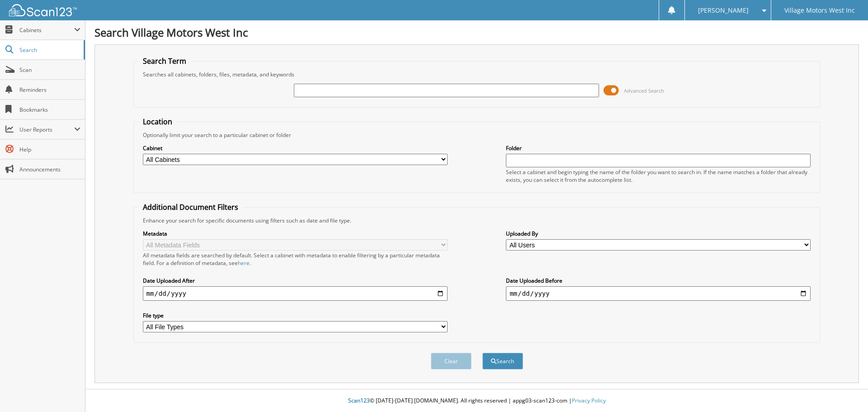  Describe the element at coordinates (157, 122) in the screenshot. I see `legend: Location` at that location.